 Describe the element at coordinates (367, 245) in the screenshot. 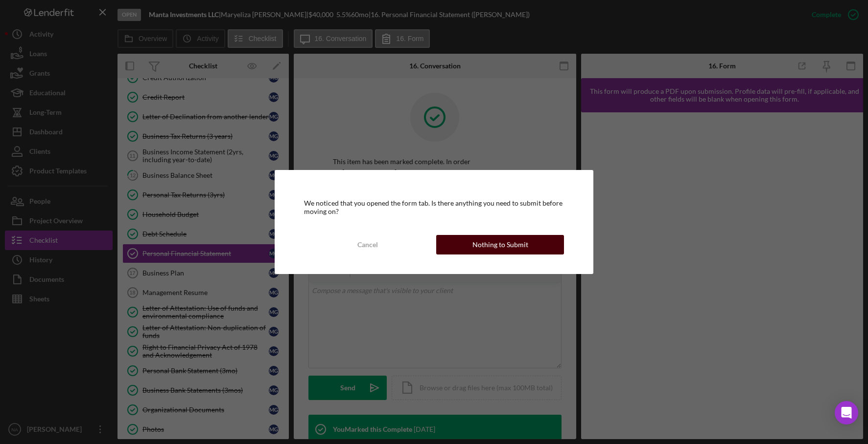

I see `div: Cancel` at that location.